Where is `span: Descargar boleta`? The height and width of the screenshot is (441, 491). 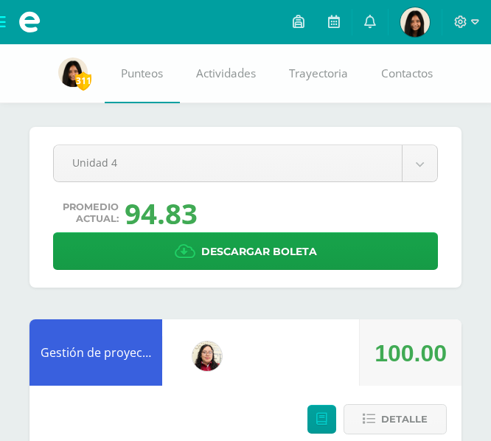 span: Descargar boleta is located at coordinates (259, 252).